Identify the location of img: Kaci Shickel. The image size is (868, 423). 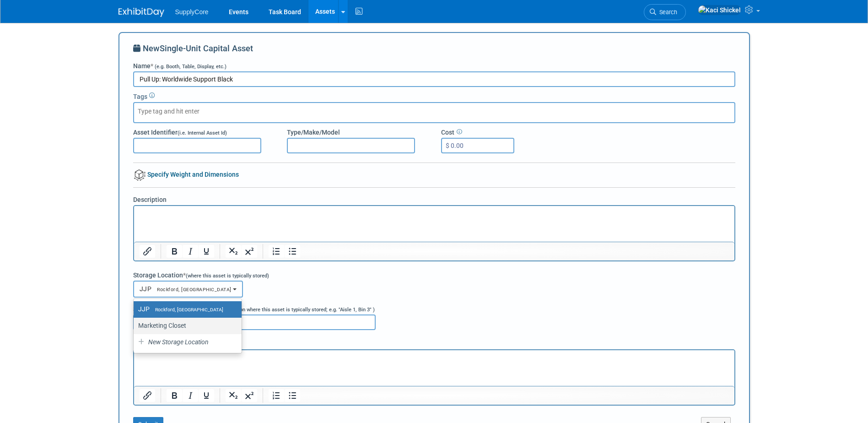
(719, 10).